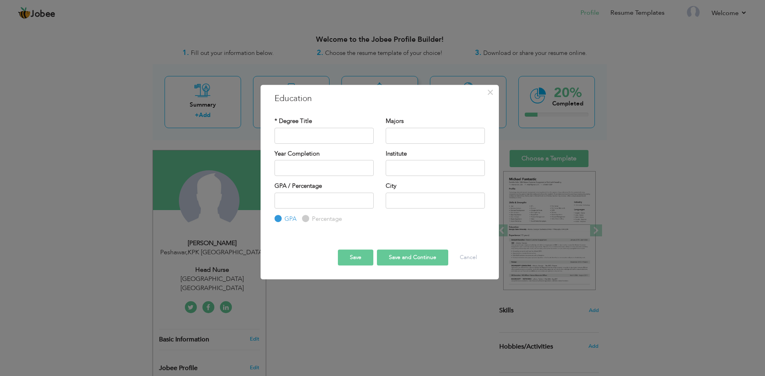 The height and width of the screenshot is (376, 765). I want to click on label: Institute, so click(396, 154).